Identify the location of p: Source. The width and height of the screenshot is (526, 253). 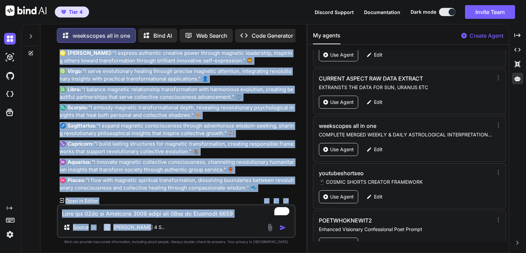
(81, 227).